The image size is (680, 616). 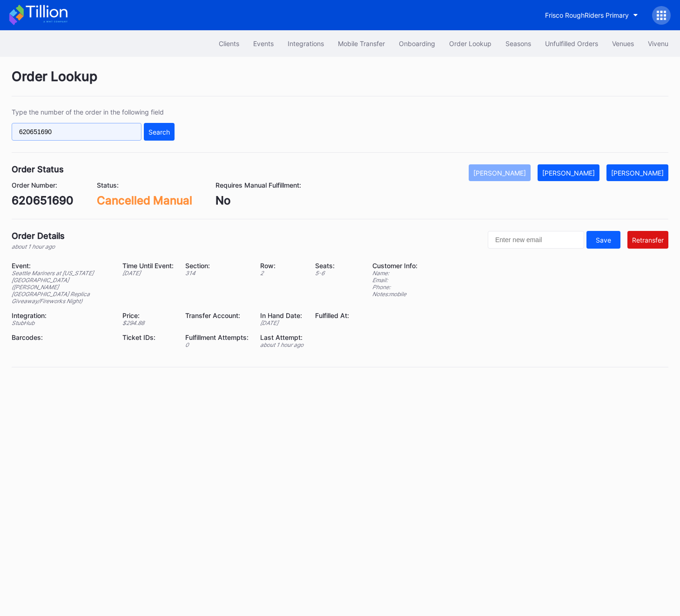 What do you see at coordinates (603, 240) in the screenshot?
I see `button: Save` at bounding box center [603, 240].